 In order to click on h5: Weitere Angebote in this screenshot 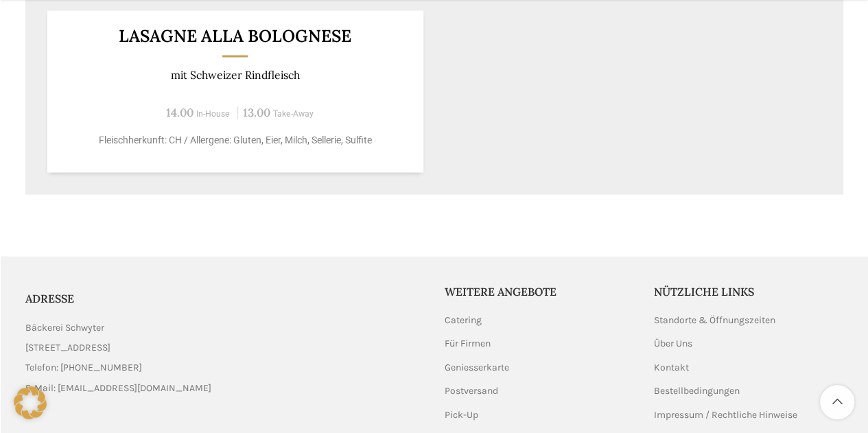, I will do `click(539, 291)`.